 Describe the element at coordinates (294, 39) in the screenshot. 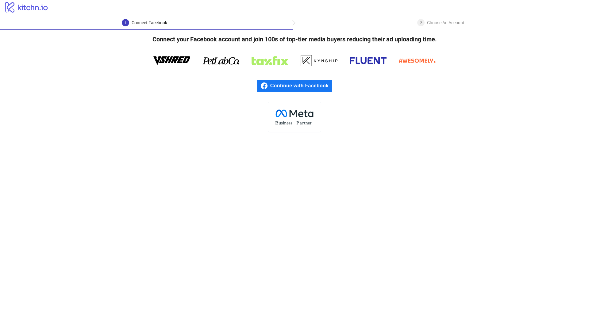

I see `h4: Connect your Facebook account and join 100s of top-tier media buyers reducing their ad uploading ...` at that location.